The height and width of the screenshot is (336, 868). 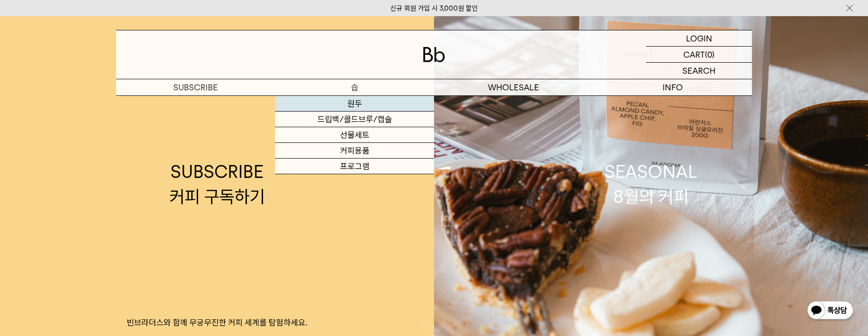 I want to click on a: 원두, so click(x=355, y=104).